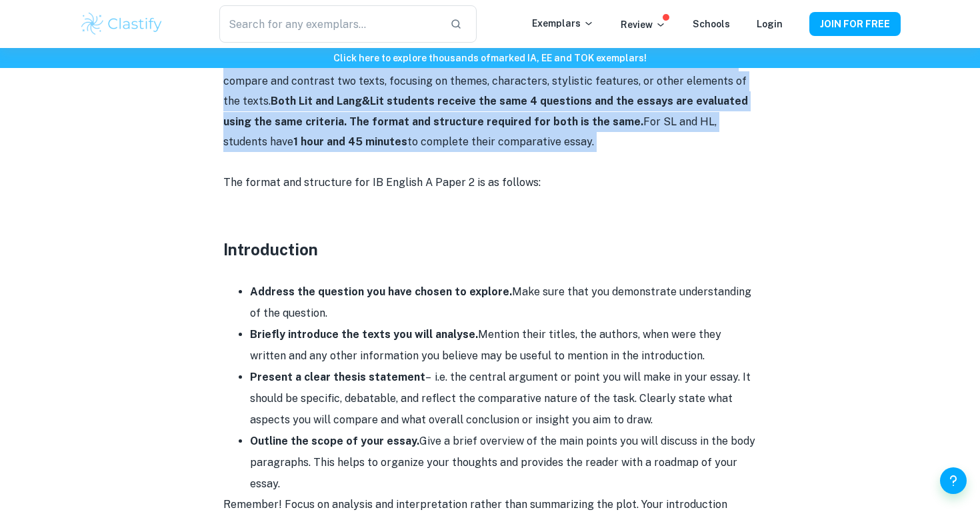 This screenshot has width=980, height=514. I want to click on img: Clastify logo, so click(121, 24).